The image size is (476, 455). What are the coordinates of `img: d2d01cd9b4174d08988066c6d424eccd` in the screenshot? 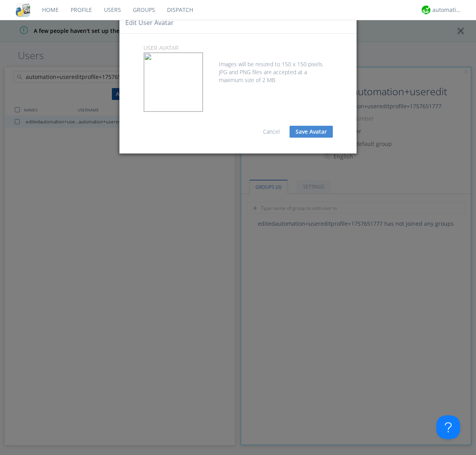 It's located at (426, 10).